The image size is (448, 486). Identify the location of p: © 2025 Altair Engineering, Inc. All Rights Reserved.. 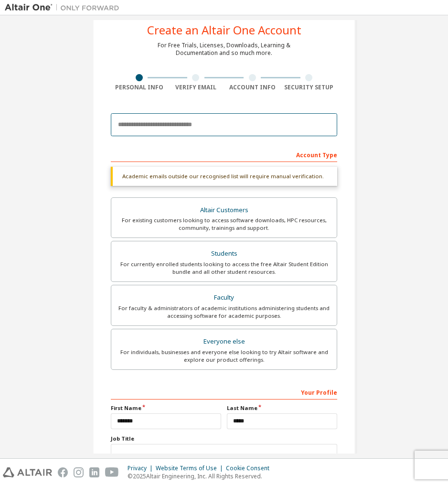
(201, 476).